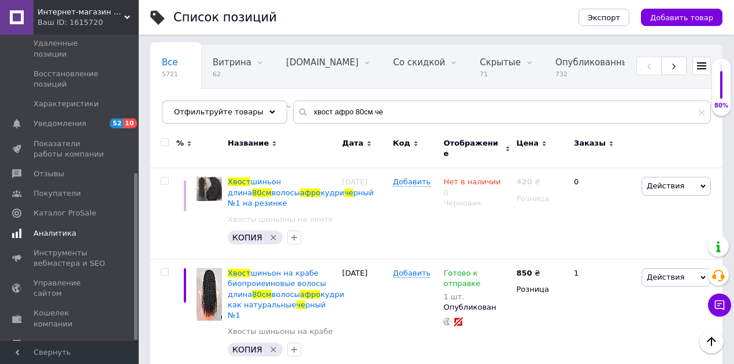  Describe the element at coordinates (477, 308) in the screenshot. I see `div: Опубликован` at that location.